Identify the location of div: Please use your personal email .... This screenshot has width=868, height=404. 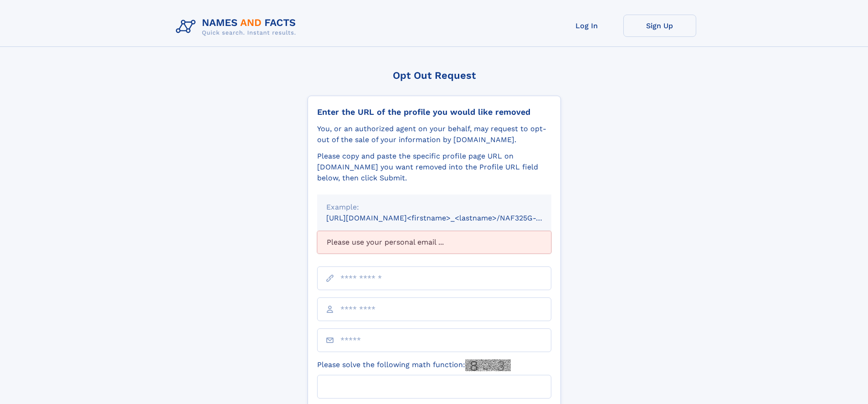
(434, 243).